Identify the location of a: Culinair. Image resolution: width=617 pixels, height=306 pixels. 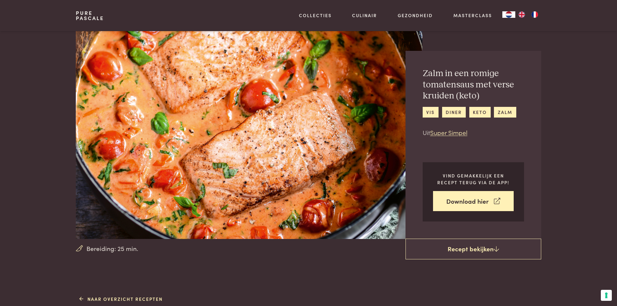
(365, 15).